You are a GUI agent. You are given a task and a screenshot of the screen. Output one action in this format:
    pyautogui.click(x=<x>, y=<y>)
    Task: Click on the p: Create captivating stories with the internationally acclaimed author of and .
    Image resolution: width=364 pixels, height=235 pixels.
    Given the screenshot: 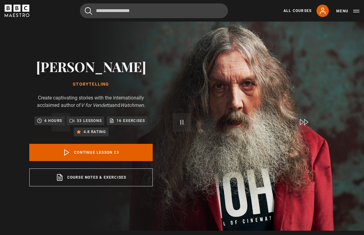 What is the action you would take?
    pyautogui.click(x=91, y=102)
    